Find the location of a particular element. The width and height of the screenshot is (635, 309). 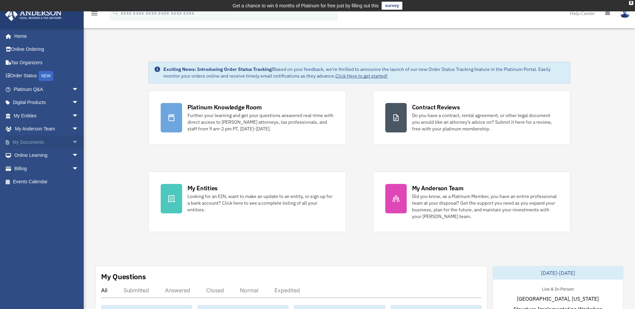

a: My Entitiesarrow_drop_down is located at coordinates (47, 116).